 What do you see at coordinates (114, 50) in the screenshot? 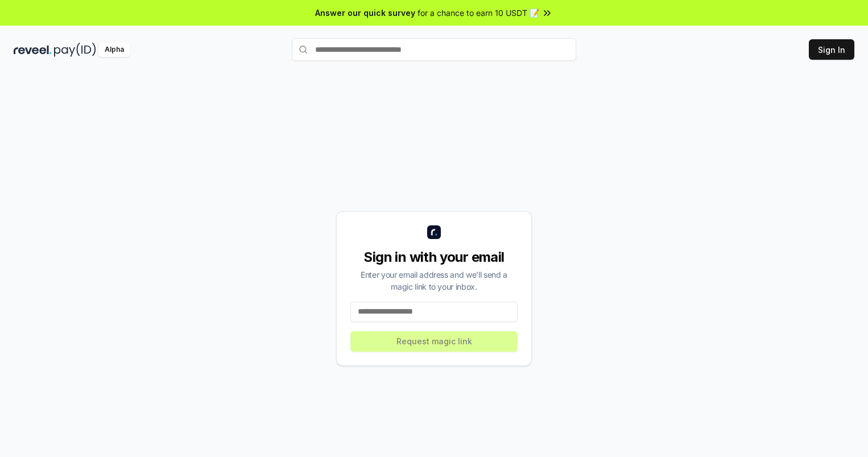
I see `div: Alpha` at bounding box center [114, 50].